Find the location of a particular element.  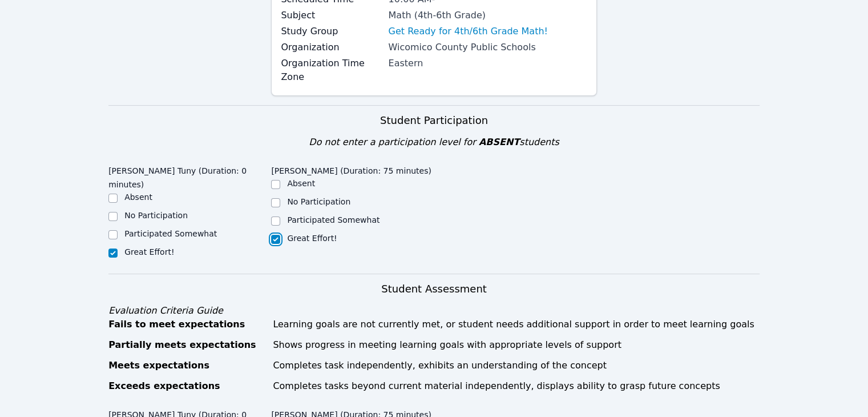

div: Meets expectations is located at coordinates (188, 366).